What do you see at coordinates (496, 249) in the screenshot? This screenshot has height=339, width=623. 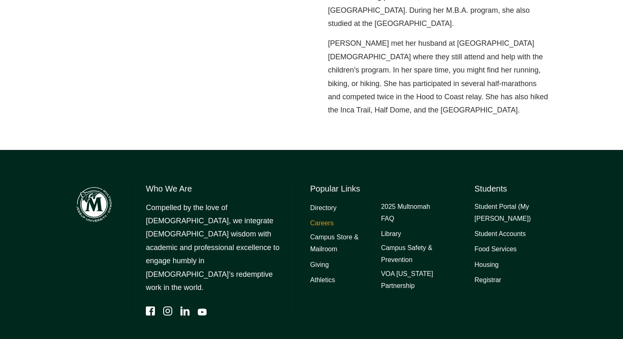 I see `a: Food Services` at bounding box center [496, 249].